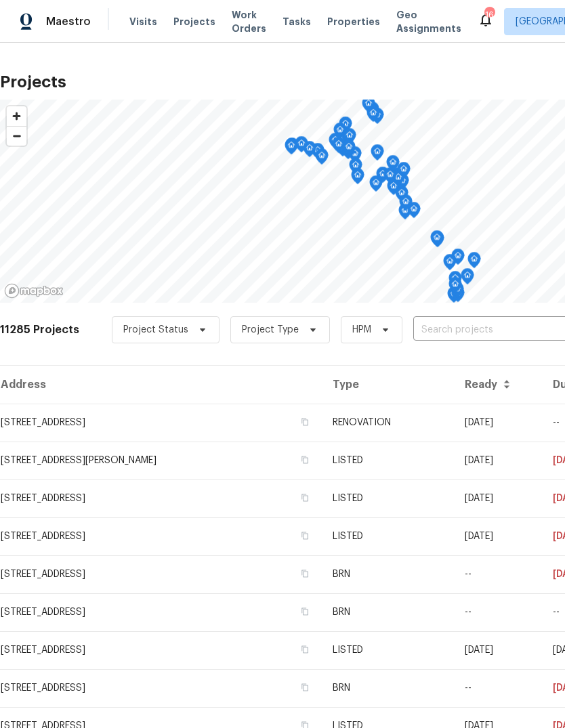 This screenshot has width=565, height=728. Describe the element at coordinates (388, 385) in the screenshot. I see `th: Type` at that location.